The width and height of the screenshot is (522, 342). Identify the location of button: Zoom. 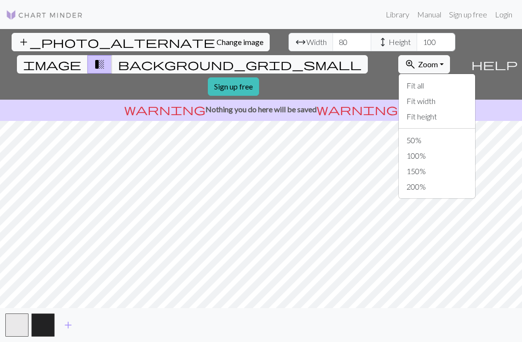
(424, 64).